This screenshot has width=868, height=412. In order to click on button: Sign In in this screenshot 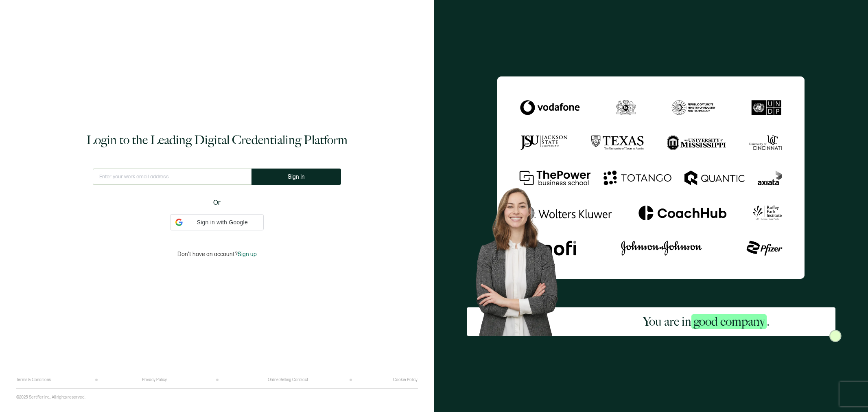, I will do `click(297, 177)`.